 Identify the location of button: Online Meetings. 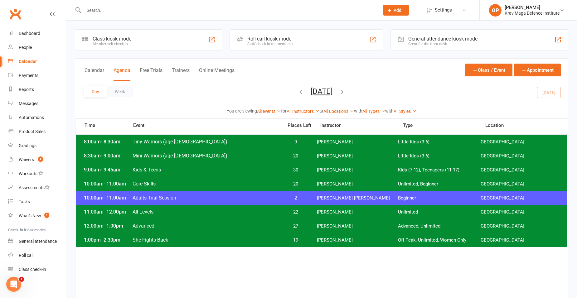
(217, 74).